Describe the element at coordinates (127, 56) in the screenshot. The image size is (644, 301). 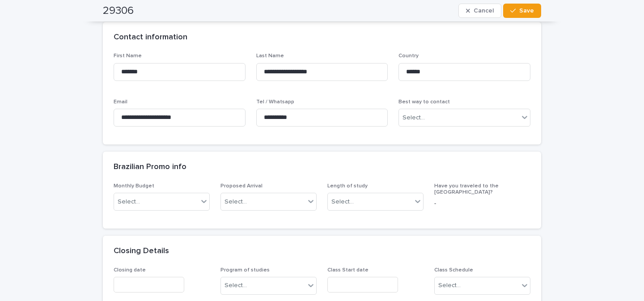
I see `span: First Name` at that location.